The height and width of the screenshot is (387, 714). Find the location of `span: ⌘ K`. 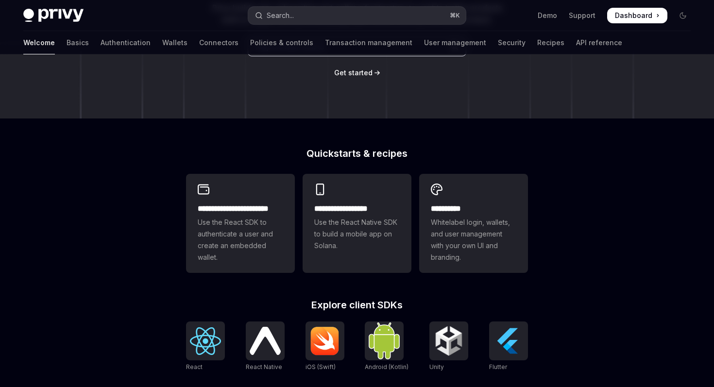

span: ⌘ K is located at coordinates (455, 16).